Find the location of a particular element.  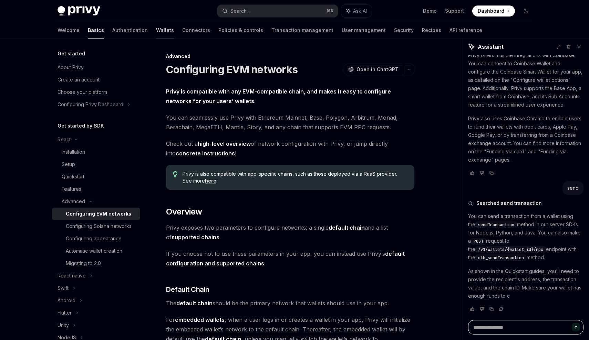

div: React is located at coordinates (64, 140).